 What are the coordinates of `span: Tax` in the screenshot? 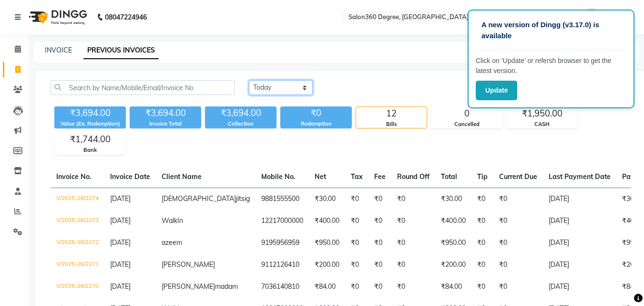 It's located at (357, 176).